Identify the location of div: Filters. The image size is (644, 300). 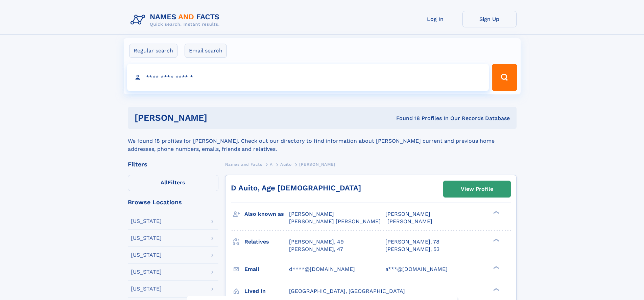
(173, 165).